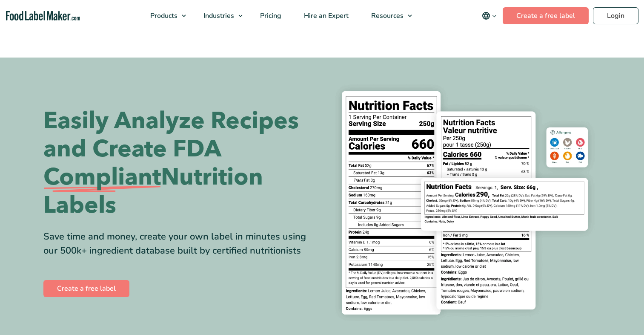 This screenshot has width=644, height=335. What do you see at coordinates (270, 16) in the screenshot?
I see `span: Pricing` at bounding box center [270, 16].